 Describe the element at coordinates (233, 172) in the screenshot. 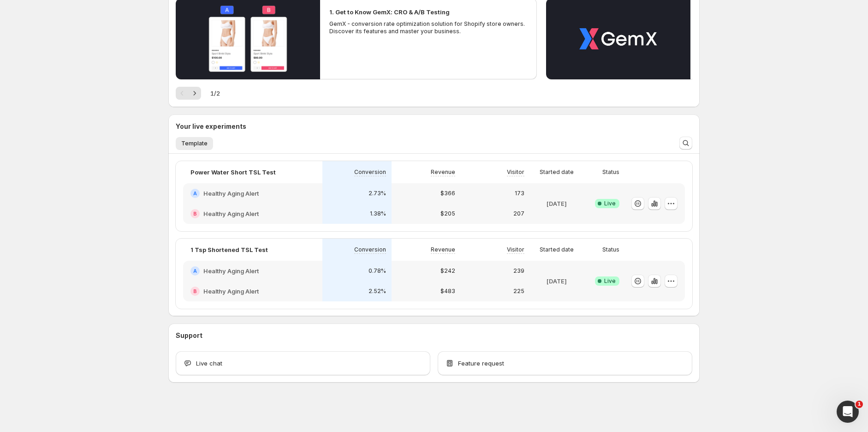

I see `p: Power Water Short TSL Test` at that location.